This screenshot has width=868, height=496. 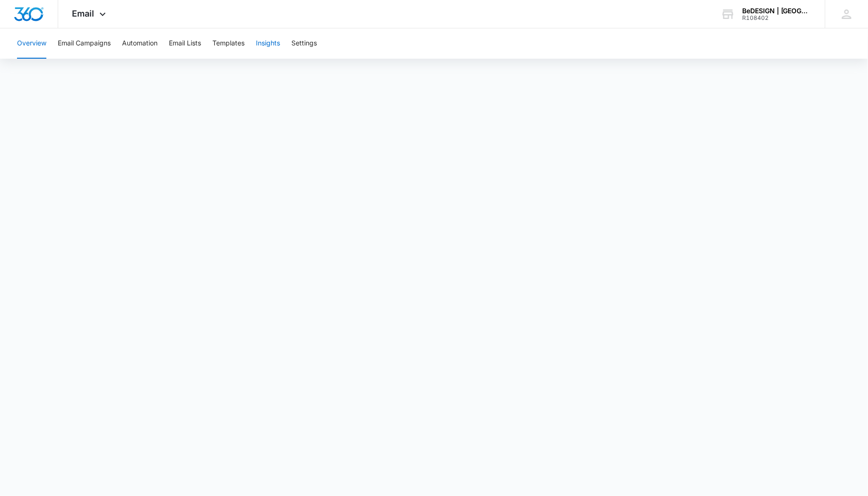 I want to click on button: Email Campaigns, so click(x=84, y=43).